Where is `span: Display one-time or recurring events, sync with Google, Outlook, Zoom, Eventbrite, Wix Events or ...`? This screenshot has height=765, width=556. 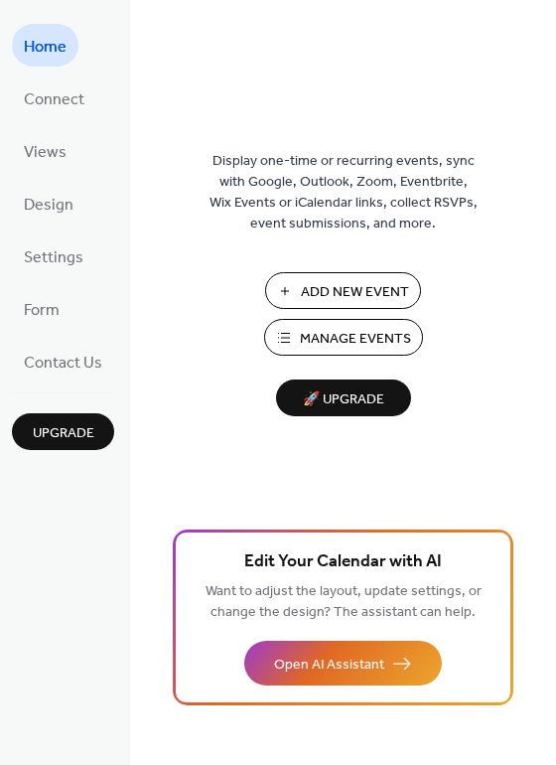 span: Display one-time or recurring events, sync with Google, Outlook, Zoom, Eventbrite, Wix Events or ... is located at coordinates (344, 193).